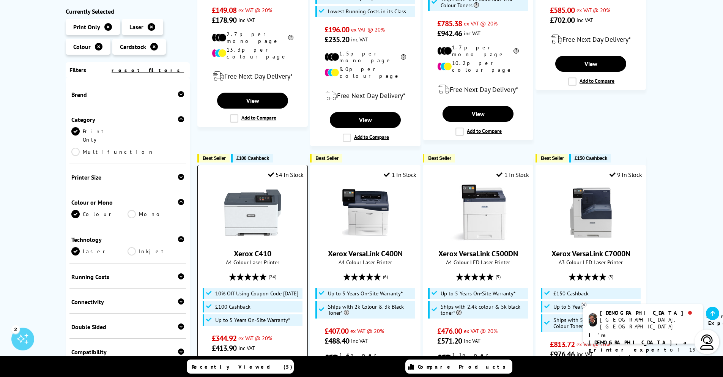 The image size is (723, 377). I want to click on a: Mono, so click(156, 214).